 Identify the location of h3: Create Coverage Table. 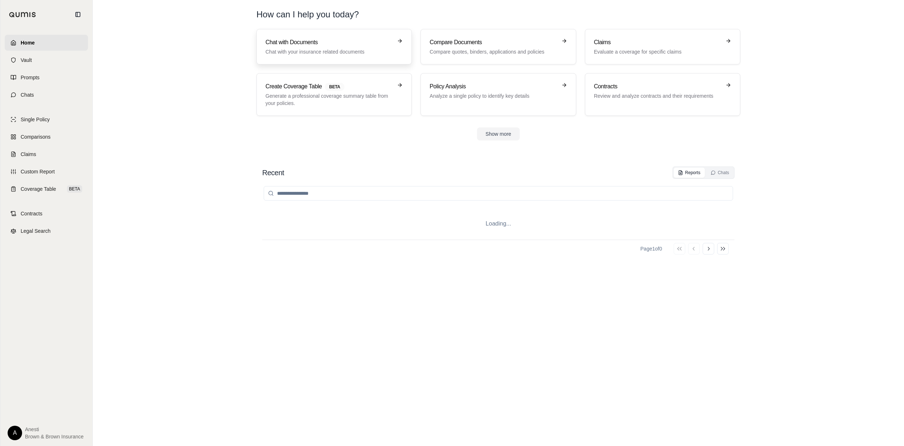
(329, 87).